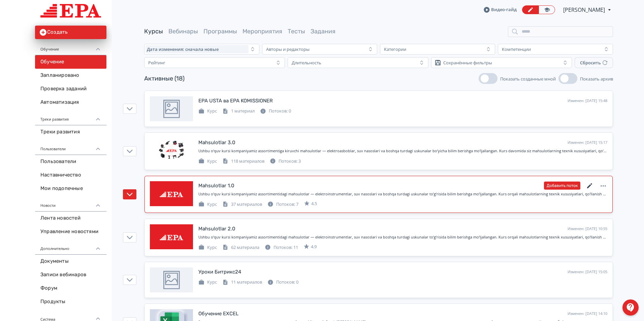  Describe the element at coordinates (71, 218) in the screenshot. I see `a: Лента новостей` at that location.